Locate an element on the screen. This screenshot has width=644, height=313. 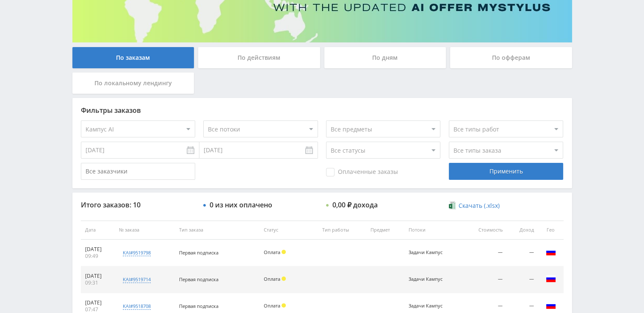
div: По офферам is located at coordinates (511, 58).